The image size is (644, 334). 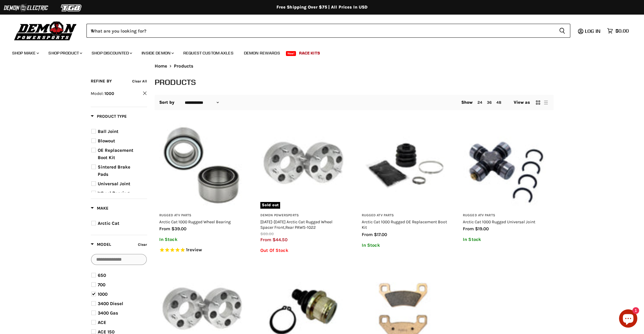 I want to click on form: Product, so click(x=328, y=31).